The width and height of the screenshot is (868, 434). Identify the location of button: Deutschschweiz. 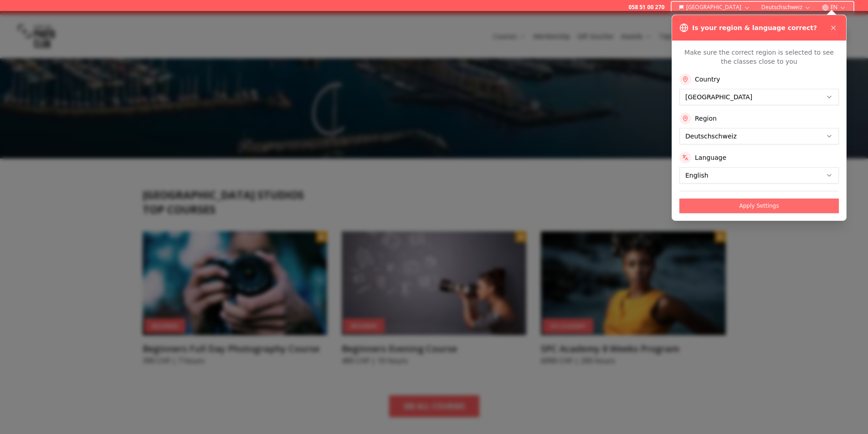
(786, 8).